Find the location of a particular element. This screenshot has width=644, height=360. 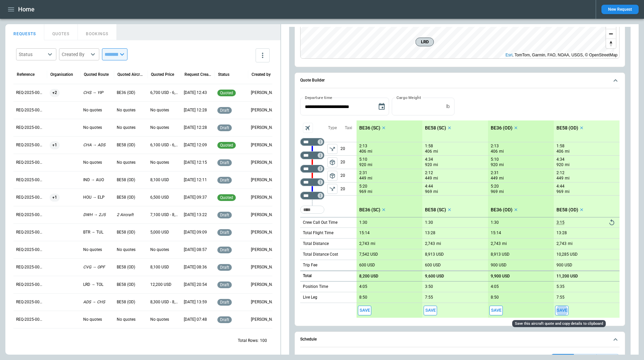

p: Taxi is located at coordinates (349, 127).